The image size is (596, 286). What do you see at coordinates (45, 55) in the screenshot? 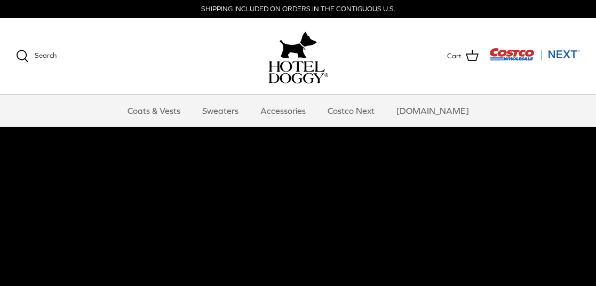
I see `span: Search` at bounding box center [45, 55].